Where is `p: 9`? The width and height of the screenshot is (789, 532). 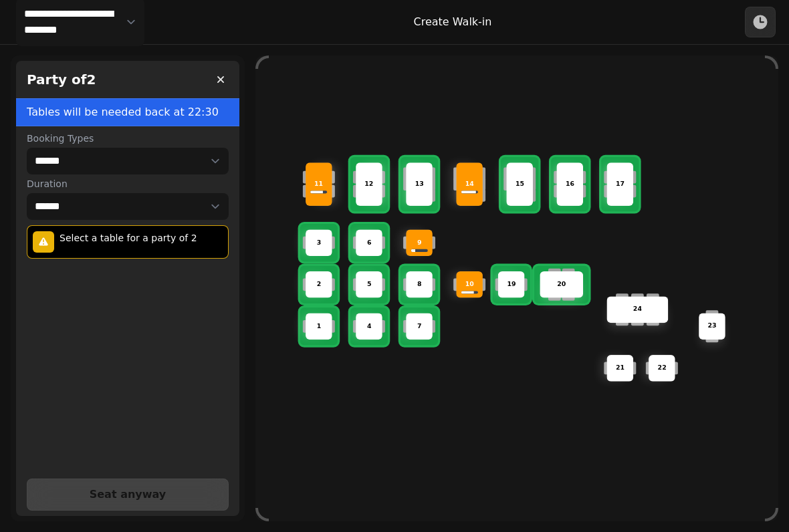 p: 9 is located at coordinates (420, 243).